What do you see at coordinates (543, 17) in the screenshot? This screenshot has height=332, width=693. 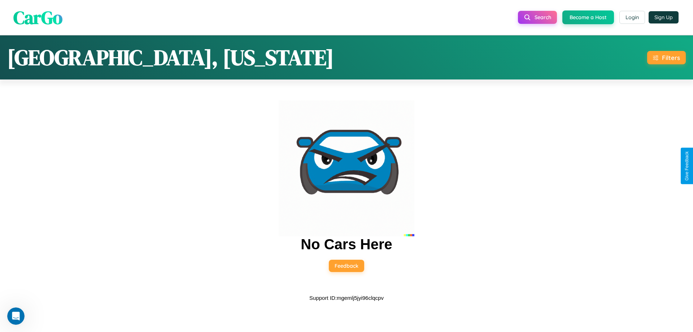 I see `span: Search` at bounding box center [543, 17].